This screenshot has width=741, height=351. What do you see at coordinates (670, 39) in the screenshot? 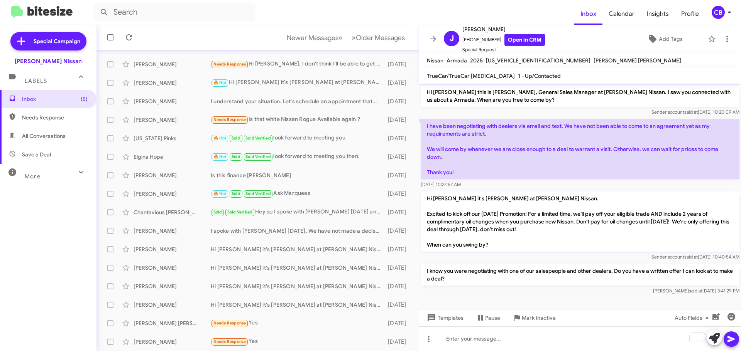
I see `span: Add Tags` at bounding box center [670, 39].